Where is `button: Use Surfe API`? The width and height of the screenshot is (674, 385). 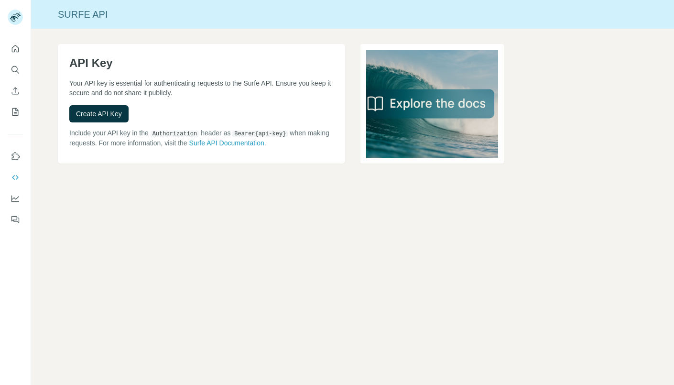 button: Use Surfe API is located at coordinates (15, 177).